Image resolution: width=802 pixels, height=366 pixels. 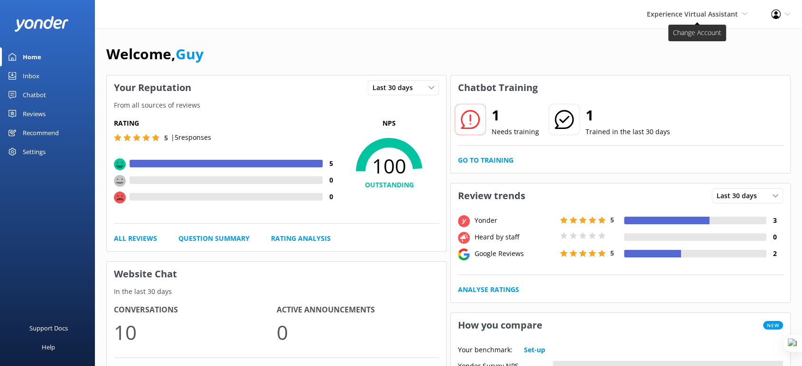 I want to click on a: Rating Analysis, so click(x=301, y=239).